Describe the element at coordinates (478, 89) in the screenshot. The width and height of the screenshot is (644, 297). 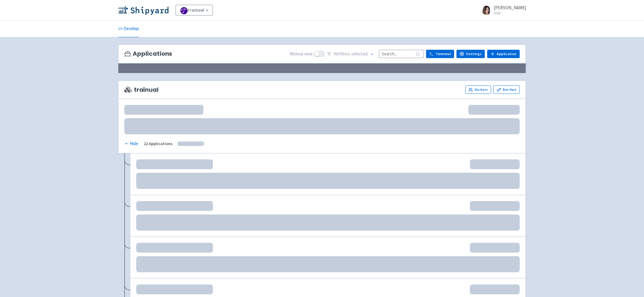
I see `a: Visitors` at that location.